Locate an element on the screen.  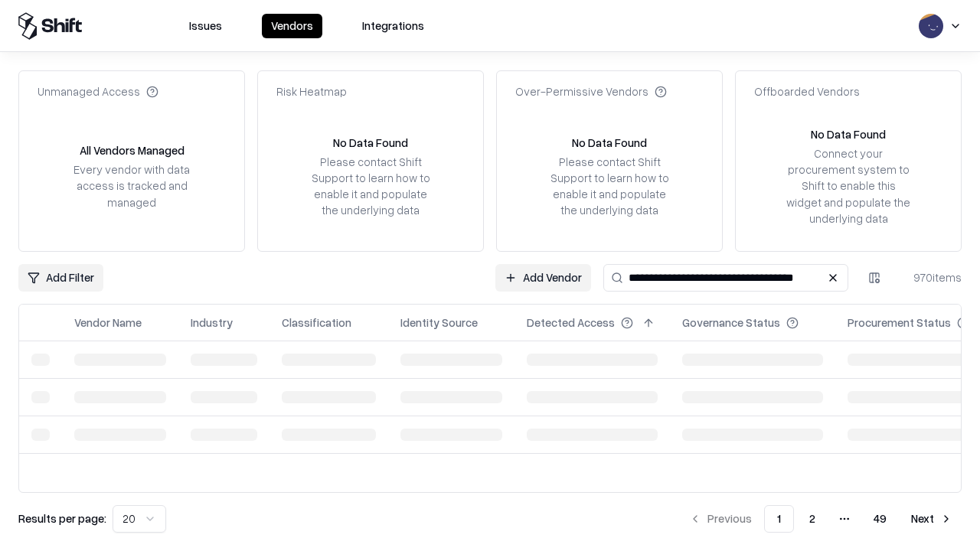
button: Vendors is located at coordinates (292, 26).